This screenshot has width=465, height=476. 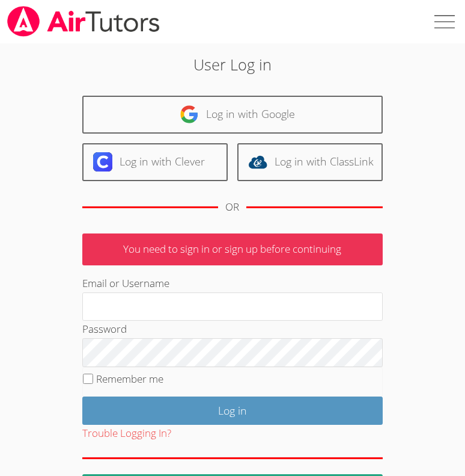 I want to click on img: airtutors_banner-c4298cdbf04f3fff15de1276eac7730deb9818008684d7c2e4769d2f7ddbe033.png, so click(x=83, y=21).